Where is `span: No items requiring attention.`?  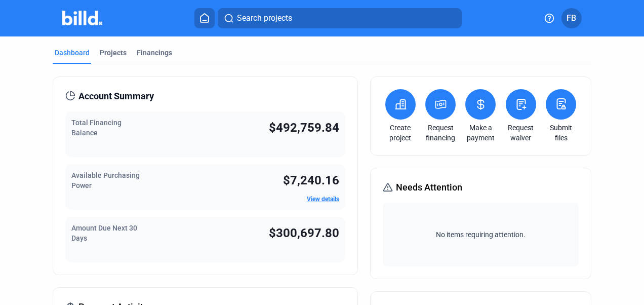
span: No items requiring attention. is located at coordinates (481, 234).